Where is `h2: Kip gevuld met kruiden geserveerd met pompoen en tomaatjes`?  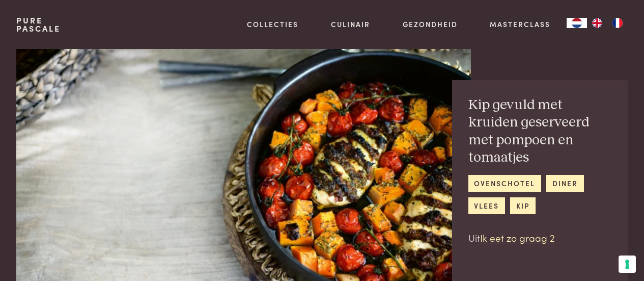 h2: Kip gevuld met kruiden geserveerd met pompoen en tomaatjes is located at coordinates (540, 132).